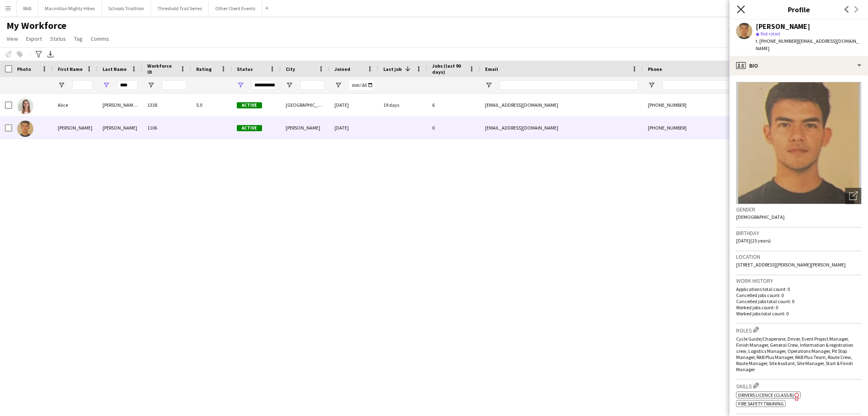  What do you see at coordinates (765, 395) in the screenshot?
I see `span: Drivers Licence (Class B)` at bounding box center [765, 395].